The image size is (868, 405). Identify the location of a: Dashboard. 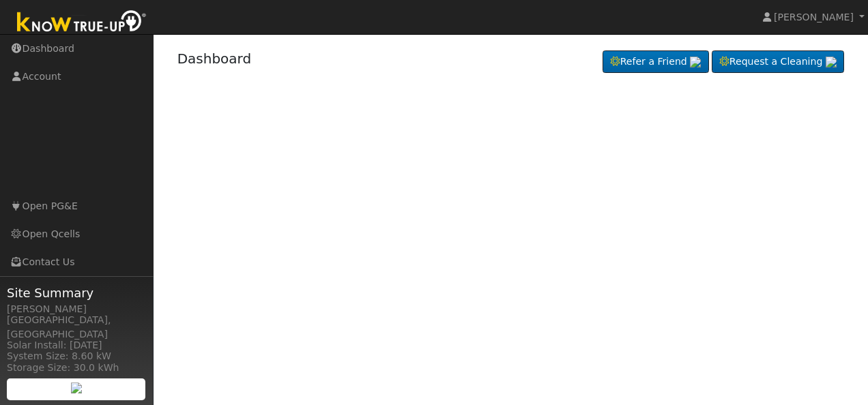
(215, 59).